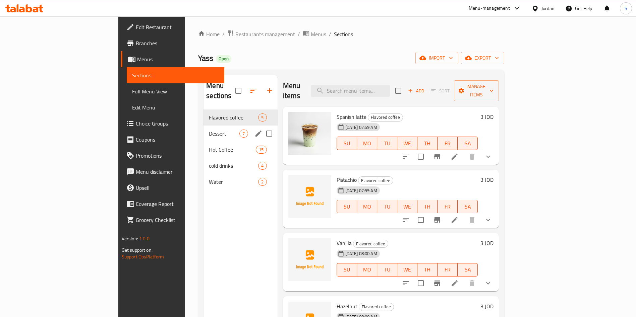  Describe the element at coordinates (240, 150) in the screenshot. I see `div: Hot Coffee15` at that location.